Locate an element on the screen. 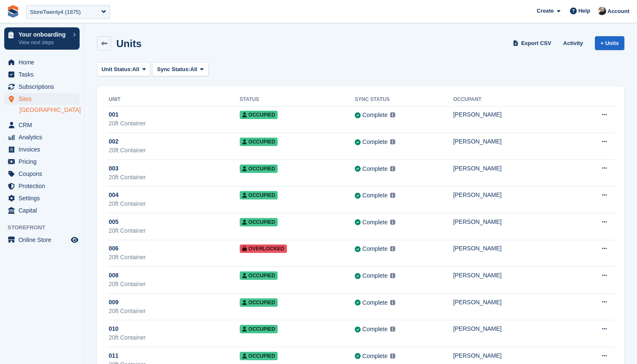 This screenshot has width=637, height=364. th: Status is located at coordinates (297, 100).